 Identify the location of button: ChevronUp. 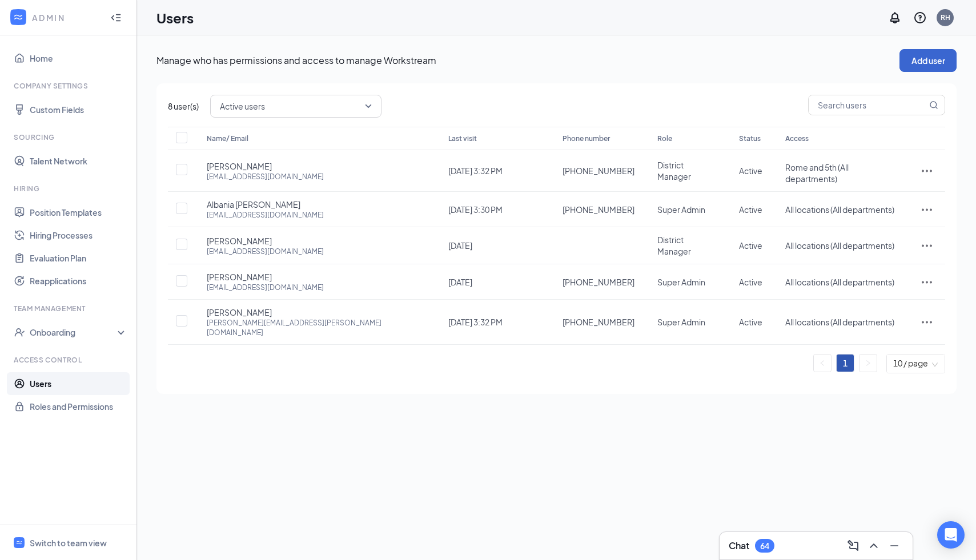
(874, 546).